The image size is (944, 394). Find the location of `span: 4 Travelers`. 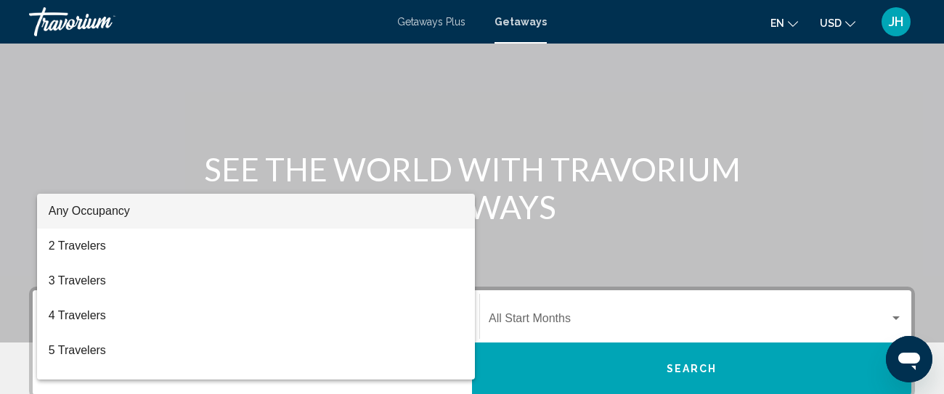

span: 4 Travelers is located at coordinates (256, 316).